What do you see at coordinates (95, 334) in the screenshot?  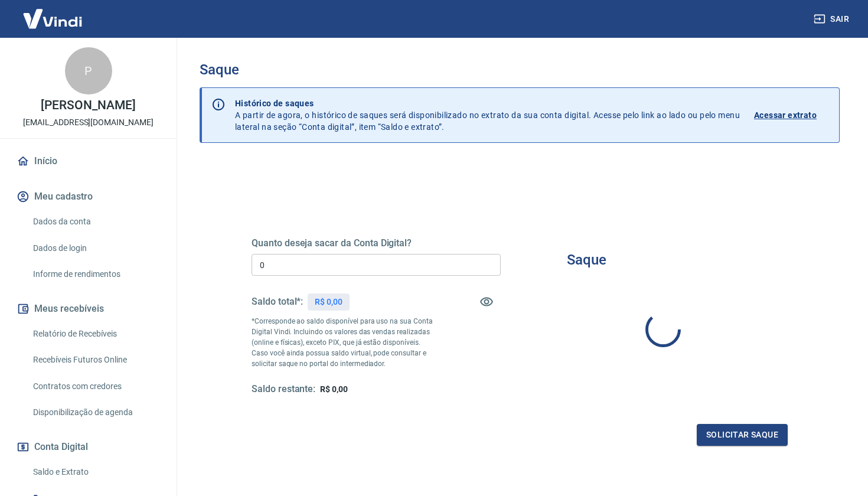 I see `a: Relatório de Recebíveis` at bounding box center [95, 334].